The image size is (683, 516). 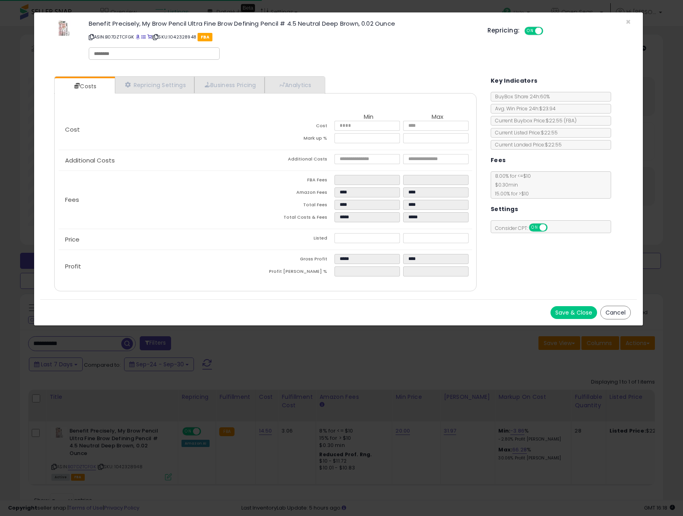 What do you see at coordinates (534, 120) in the screenshot?
I see `span: Current Buybox Price:` at bounding box center [534, 120].